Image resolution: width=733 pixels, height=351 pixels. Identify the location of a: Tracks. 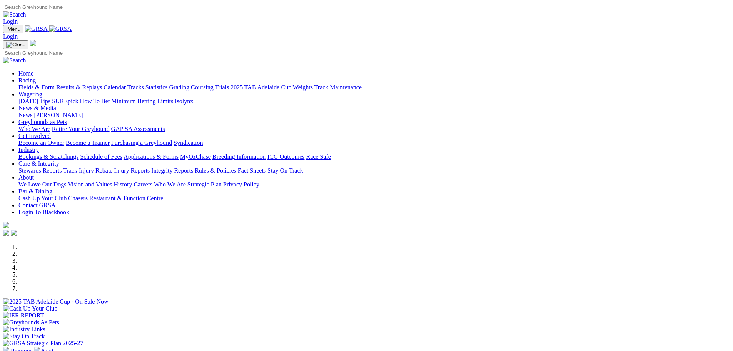
(135, 87).